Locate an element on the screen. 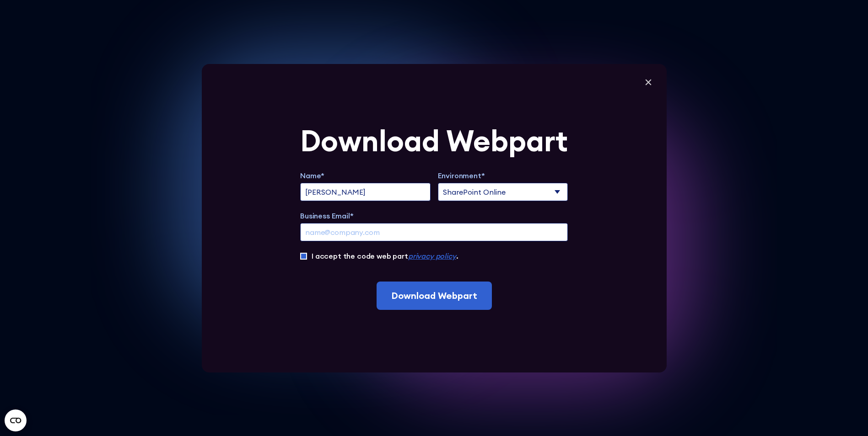  button: Open CMP widget is located at coordinates (15, 421).